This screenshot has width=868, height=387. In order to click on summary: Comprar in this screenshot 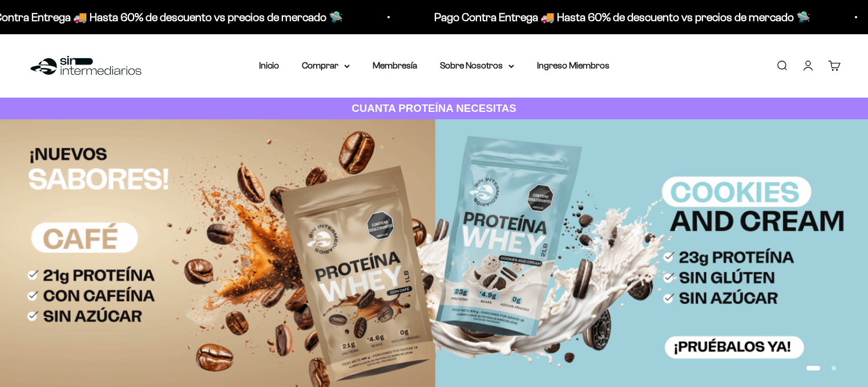, I will do `click(326, 66)`.